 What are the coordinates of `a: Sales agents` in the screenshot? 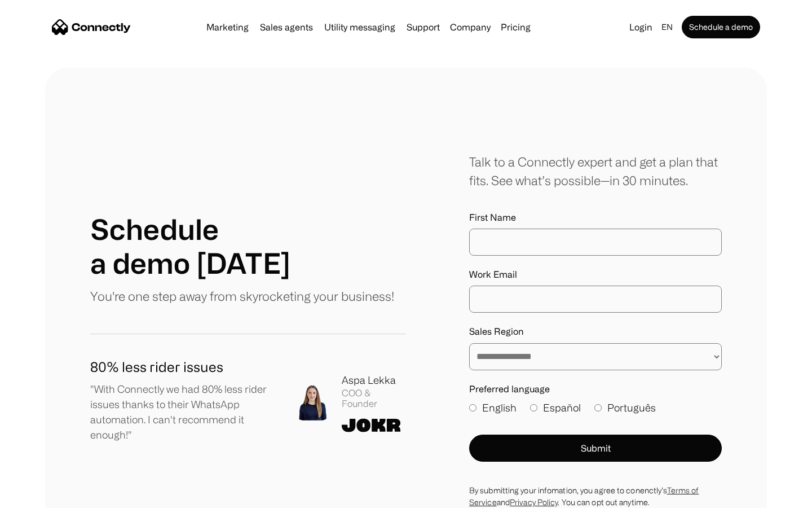 It's located at (286, 27).